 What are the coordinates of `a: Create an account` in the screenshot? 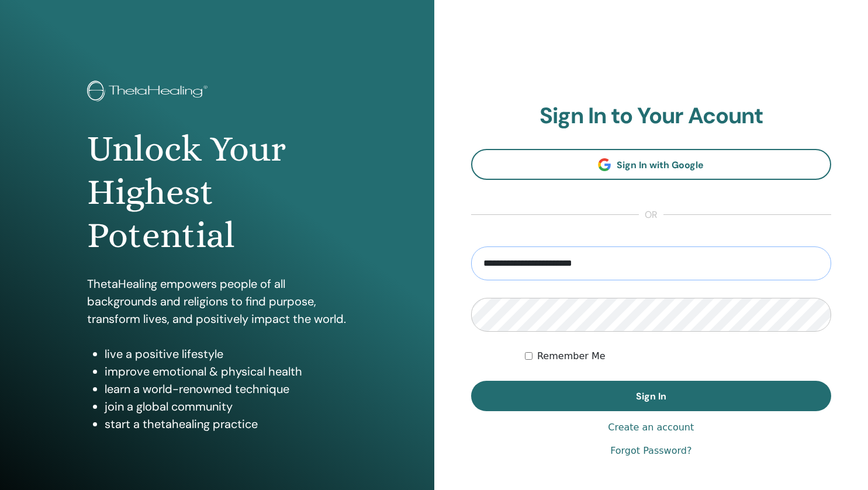 It's located at (651, 428).